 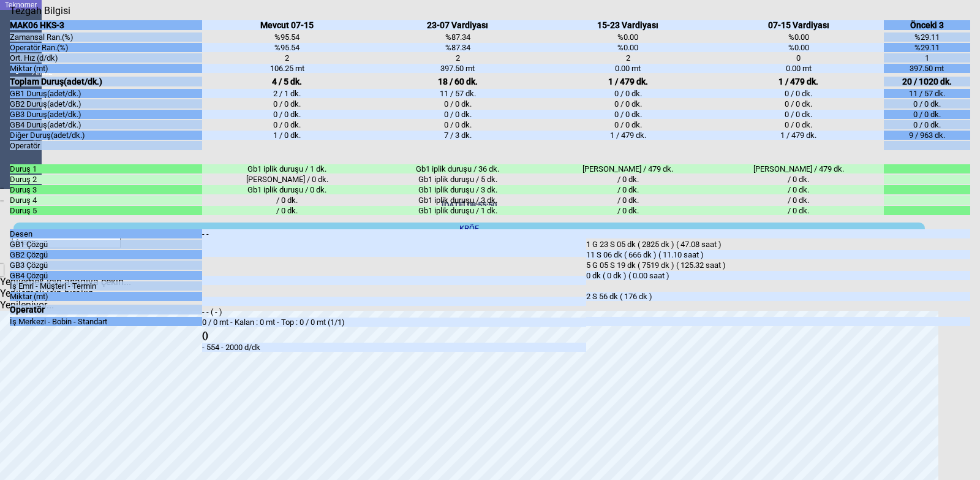 I want to click on div: 1, so click(x=927, y=58).